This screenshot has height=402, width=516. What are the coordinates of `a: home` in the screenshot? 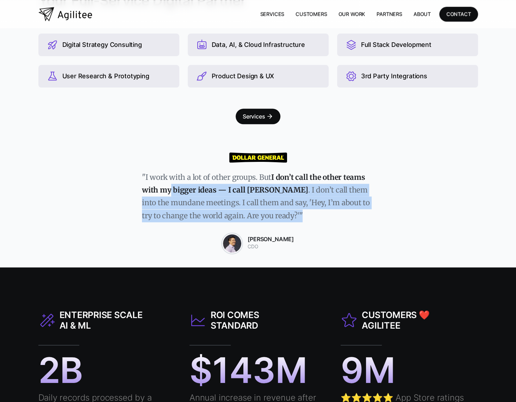 It's located at (65, 14).